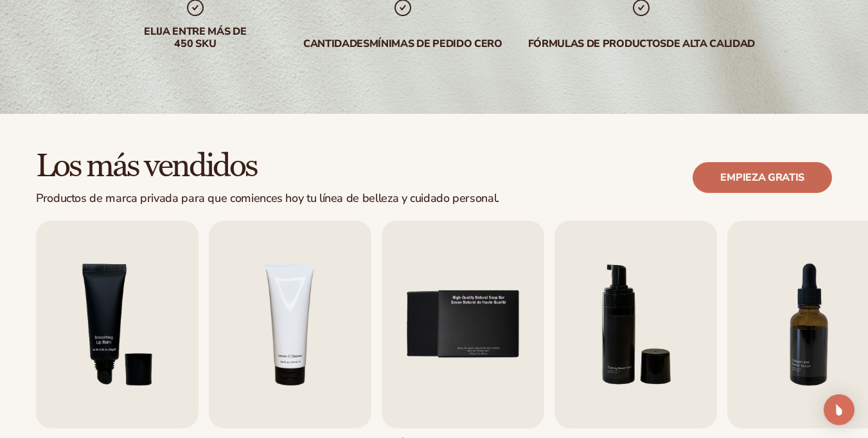 Image resolution: width=868 pixels, height=438 pixels. I want to click on font: Los más vendidos, so click(146, 166).